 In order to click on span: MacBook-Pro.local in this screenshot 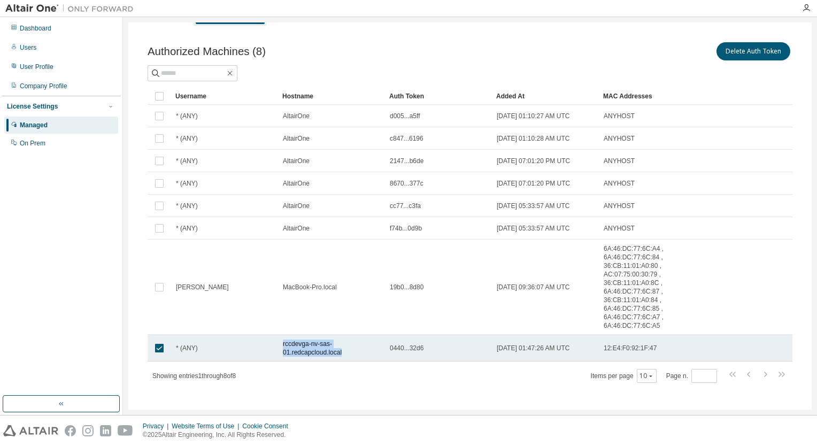, I will do `click(309, 287)`.